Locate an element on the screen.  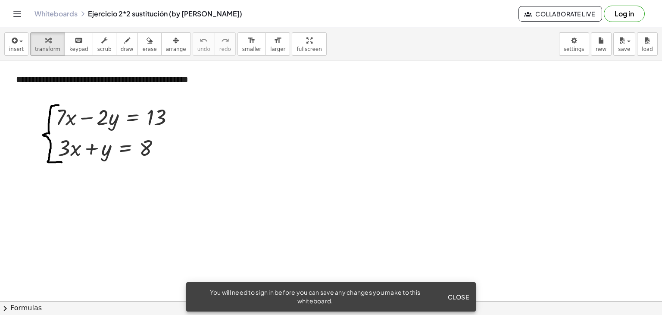
button: Collaborate Live is located at coordinates (560, 14).